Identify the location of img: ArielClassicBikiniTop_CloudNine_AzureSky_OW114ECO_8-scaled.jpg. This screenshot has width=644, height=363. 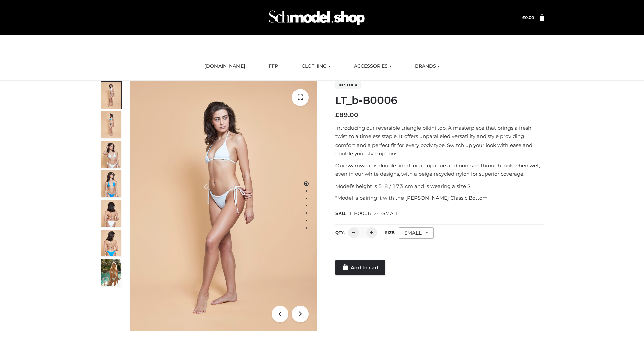
(111, 243).